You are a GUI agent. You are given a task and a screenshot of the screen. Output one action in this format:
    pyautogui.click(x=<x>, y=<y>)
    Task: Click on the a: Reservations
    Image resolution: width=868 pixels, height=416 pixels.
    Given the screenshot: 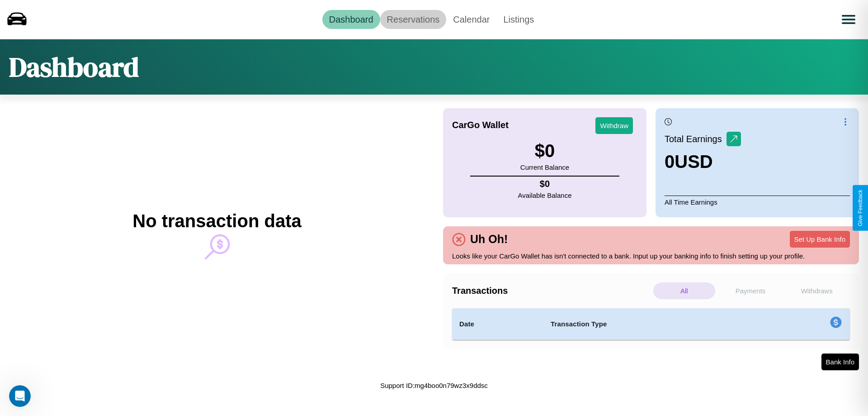 What is the action you would take?
    pyautogui.click(x=413, y=20)
    